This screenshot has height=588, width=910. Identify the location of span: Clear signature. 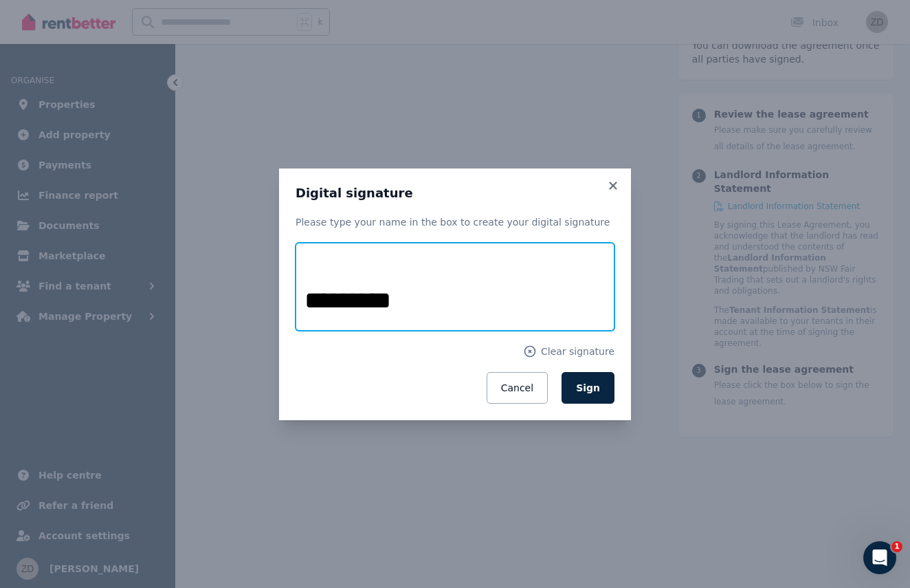
(577, 351).